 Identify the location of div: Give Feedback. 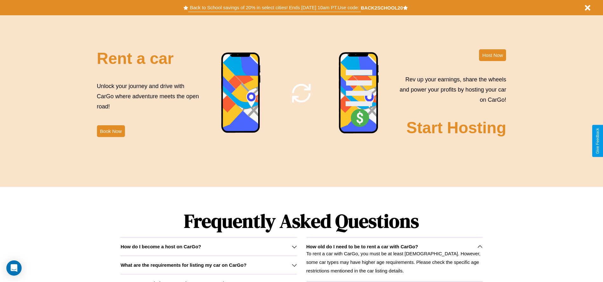
(598, 141).